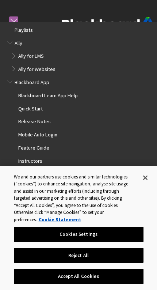  Describe the element at coordinates (79, 234) in the screenshot. I see `button: Cookies Settings` at that location.